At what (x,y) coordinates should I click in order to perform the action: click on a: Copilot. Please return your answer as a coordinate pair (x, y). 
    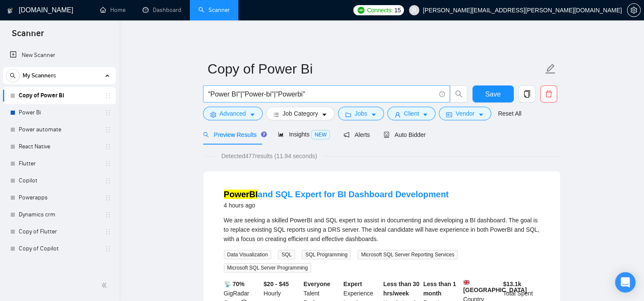
    Looking at the image, I should click on (59, 181).